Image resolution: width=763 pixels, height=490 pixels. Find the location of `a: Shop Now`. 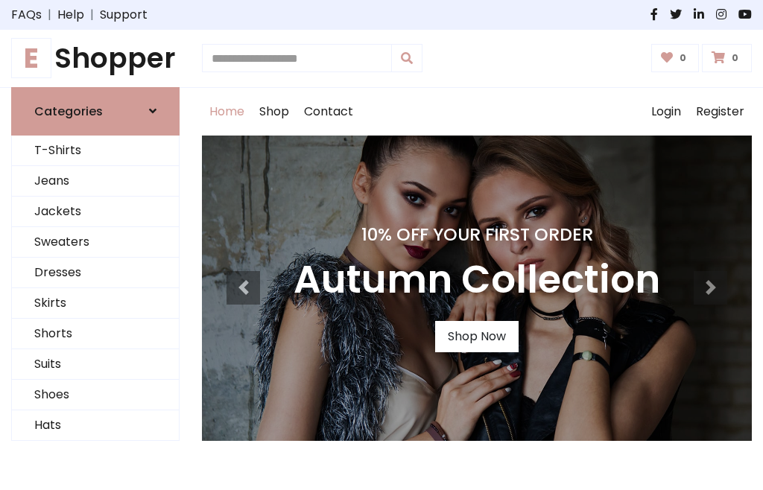

a: Shop Now is located at coordinates (477, 337).